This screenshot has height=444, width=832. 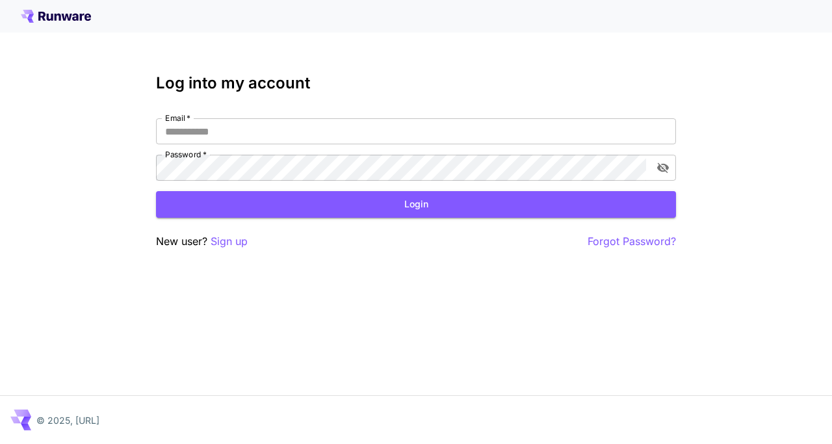 I want to click on p: New user?, so click(x=202, y=241).